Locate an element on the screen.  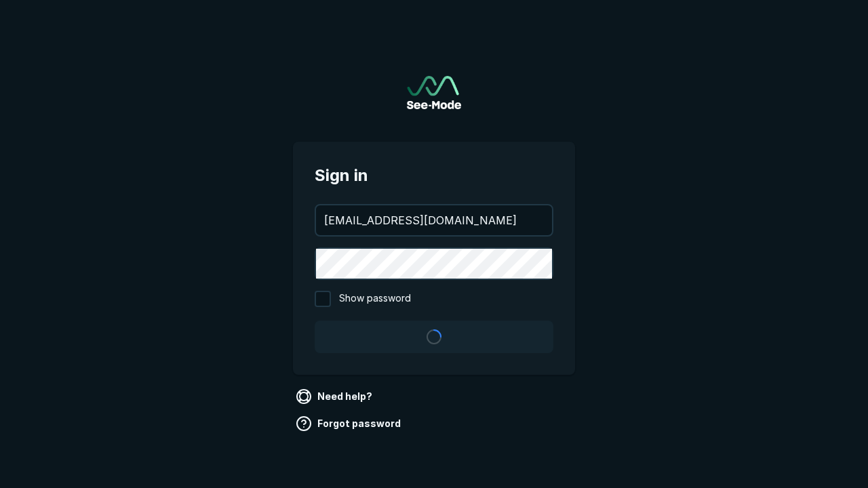
a: Forgot password is located at coordinates (349, 424).